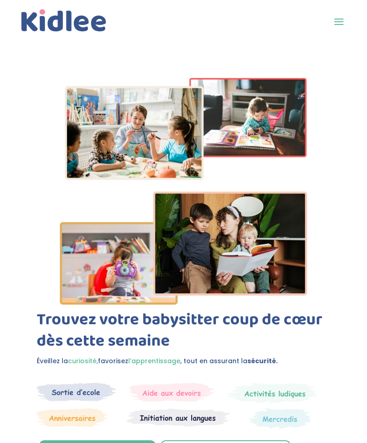 This screenshot has width=367, height=443. What do you see at coordinates (184, 303) in the screenshot?
I see `picture: Imgs-2` at bounding box center [184, 303].